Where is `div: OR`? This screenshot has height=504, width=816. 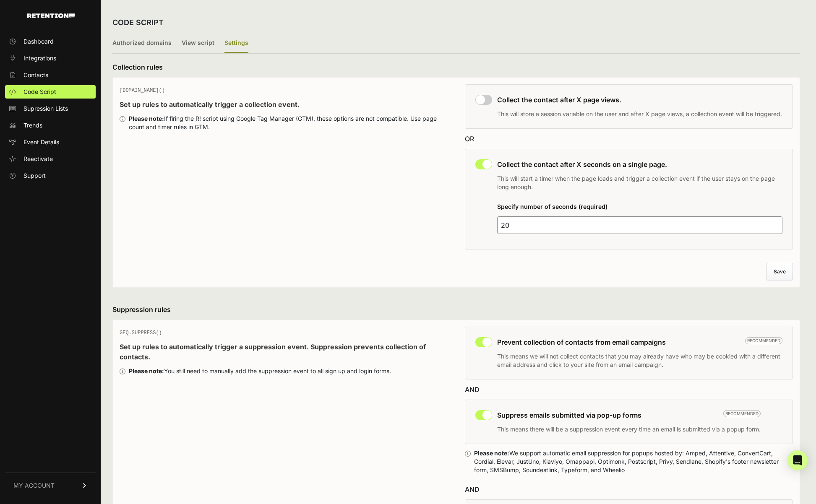
div: OR is located at coordinates (629, 139).